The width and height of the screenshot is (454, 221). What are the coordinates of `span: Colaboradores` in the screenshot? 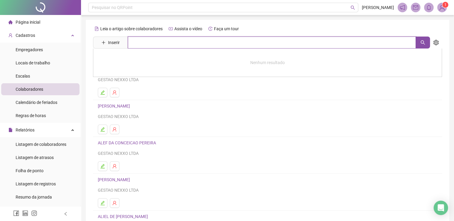 It's located at (29, 89).